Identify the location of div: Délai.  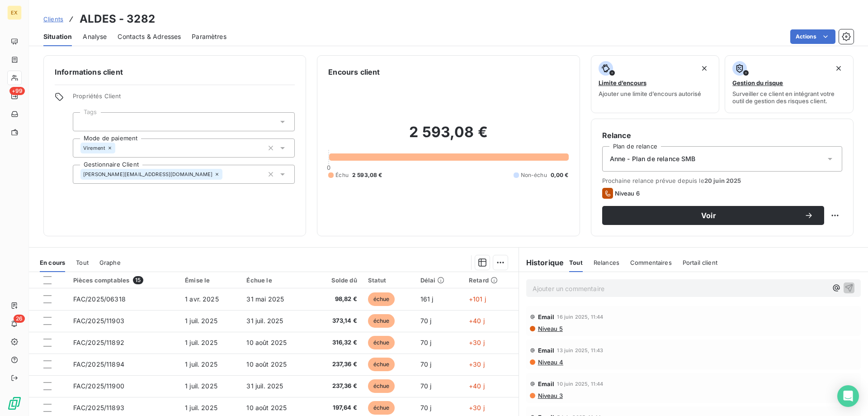
(439, 280).